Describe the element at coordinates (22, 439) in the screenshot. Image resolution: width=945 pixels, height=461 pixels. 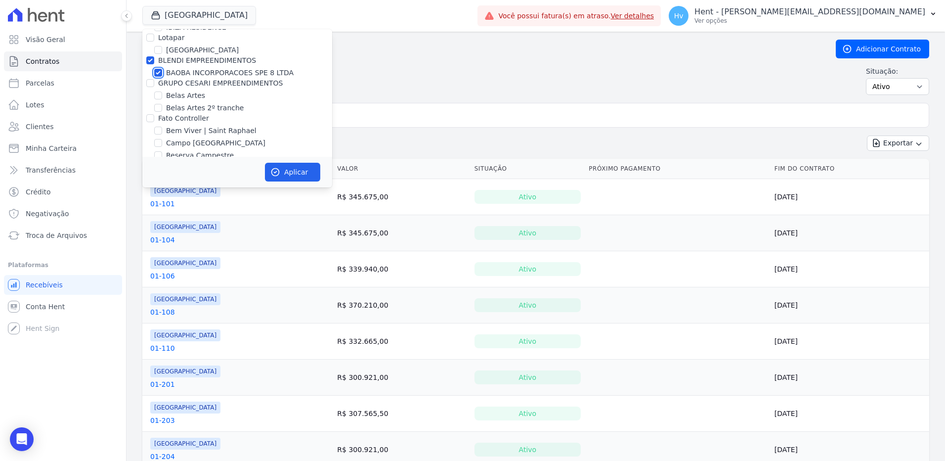
I see `div: Open Intercom Messenger` at that location.